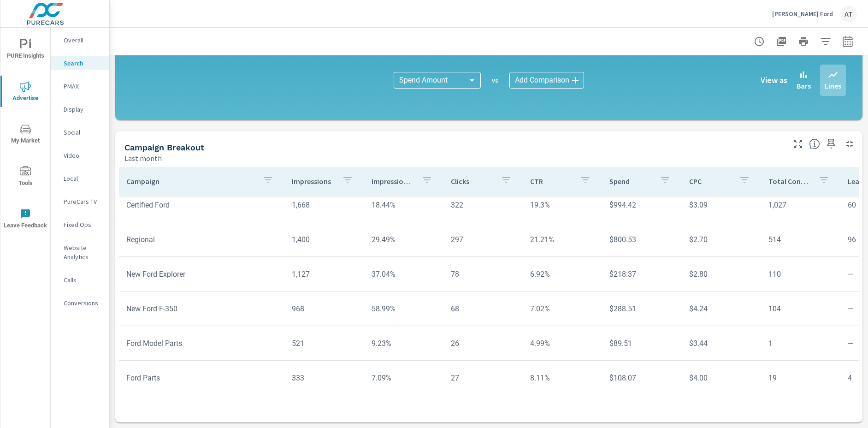  What do you see at coordinates (721, 205) in the screenshot?
I see `td: $3.09` at bounding box center [721, 205].